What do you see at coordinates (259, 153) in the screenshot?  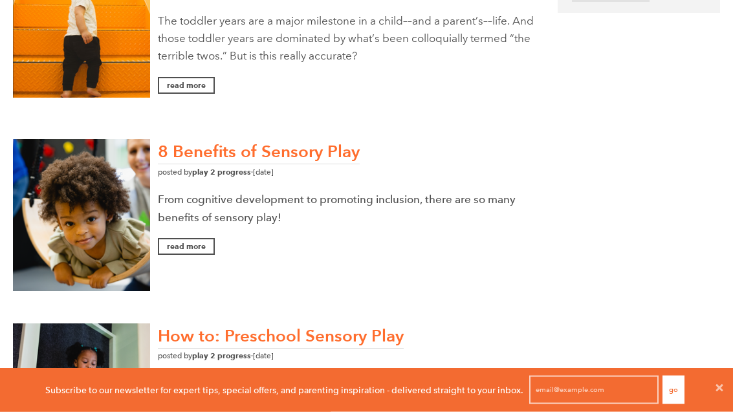 I see `a: 8 Benefits of Sensory Play` at bounding box center [259, 153].